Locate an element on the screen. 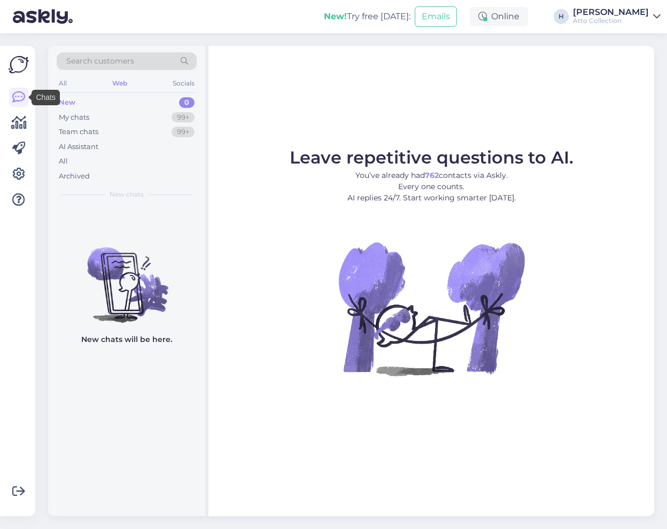  span: Leave repetitive questions to AI. is located at coordinates (432, 157).